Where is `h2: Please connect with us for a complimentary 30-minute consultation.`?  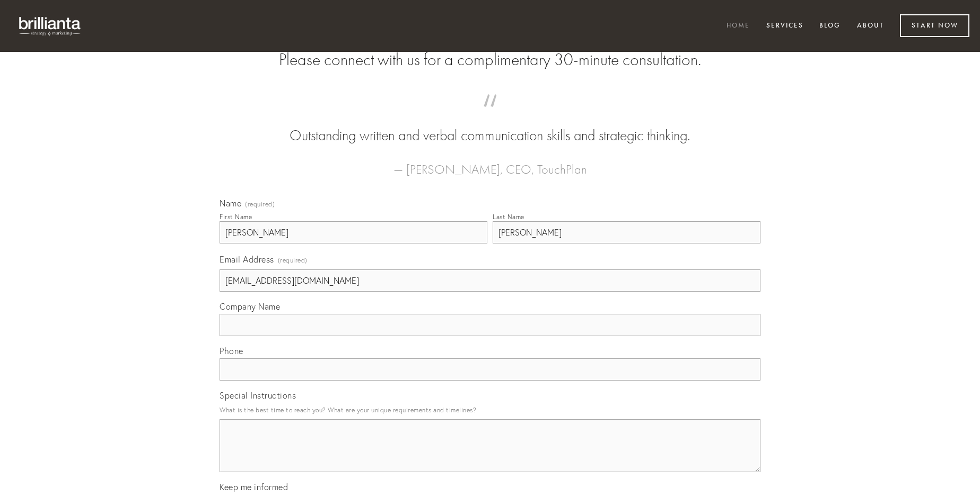 h2: Please connect with us for a complimentary 30-minute consultation. is located at coordinates (490, 60).